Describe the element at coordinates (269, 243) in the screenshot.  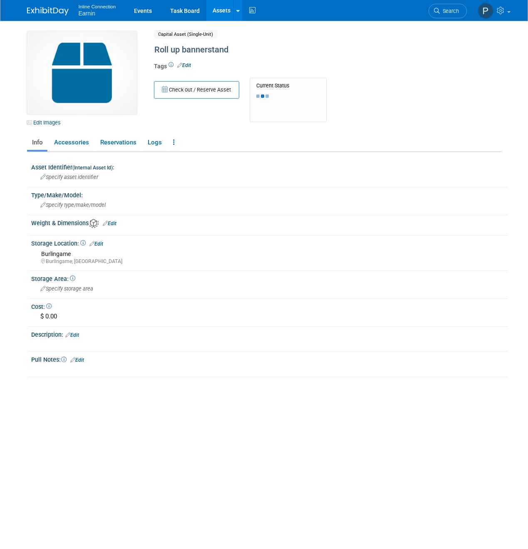
I see `div: Storage Location:` at that location.